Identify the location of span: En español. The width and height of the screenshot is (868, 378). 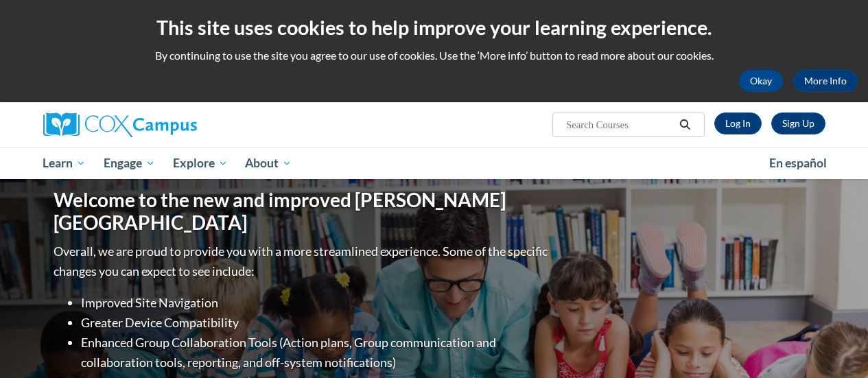
(797, 163).